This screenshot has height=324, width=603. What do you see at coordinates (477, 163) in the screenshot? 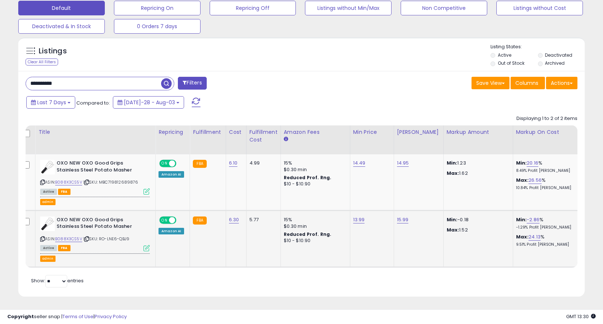
I see `p: 1.23` at bounding box center [477, 163].